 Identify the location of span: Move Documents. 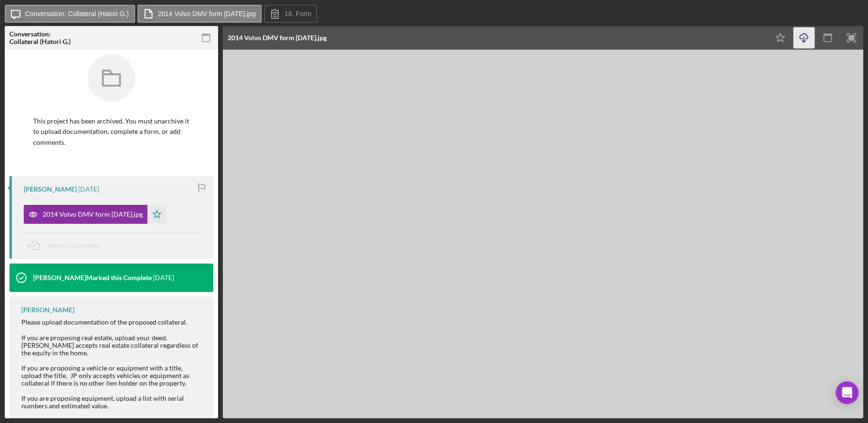
(73, 245).